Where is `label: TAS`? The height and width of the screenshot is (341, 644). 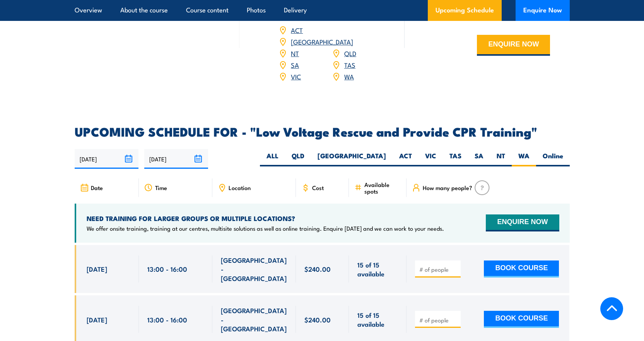
label: TAS is located at coordinates (456, 159).